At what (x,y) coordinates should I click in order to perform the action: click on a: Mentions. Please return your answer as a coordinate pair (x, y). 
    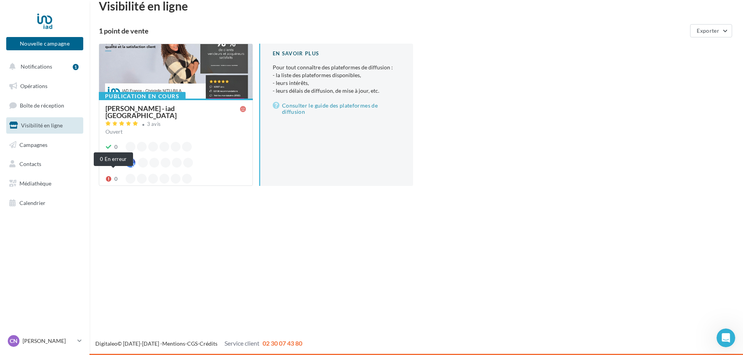
    Looking at the image, I should click on (174, 343).